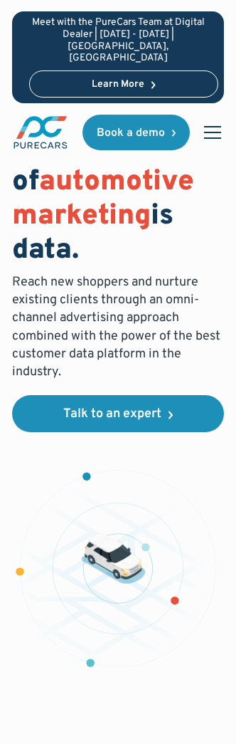  Describe the element at coordinates (210, 132) in the screenshot. I see `div: menu` at that location.